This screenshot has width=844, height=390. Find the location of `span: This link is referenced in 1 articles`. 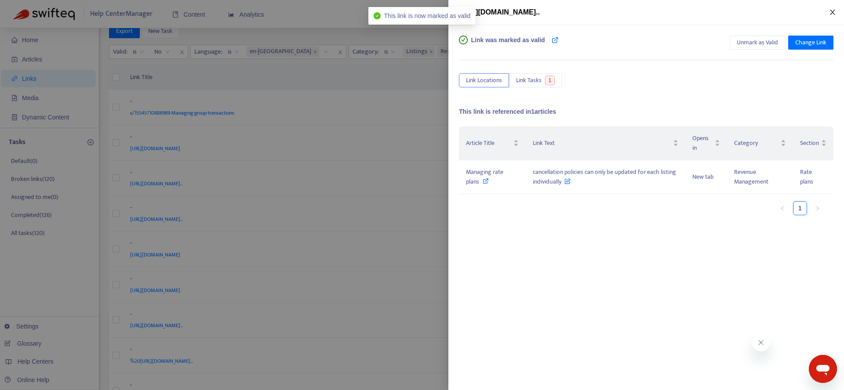

span: This link is referenced in 1 articles is located at coordinates (507, 112).